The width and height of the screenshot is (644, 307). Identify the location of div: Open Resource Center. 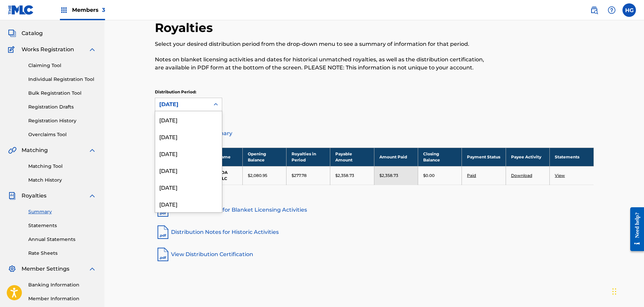
(12, 27).